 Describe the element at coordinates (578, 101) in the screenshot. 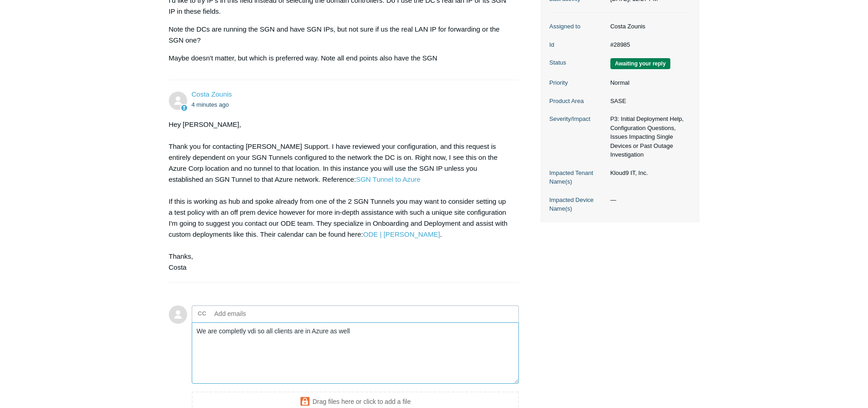

I see `dt: Product Area` at that location.